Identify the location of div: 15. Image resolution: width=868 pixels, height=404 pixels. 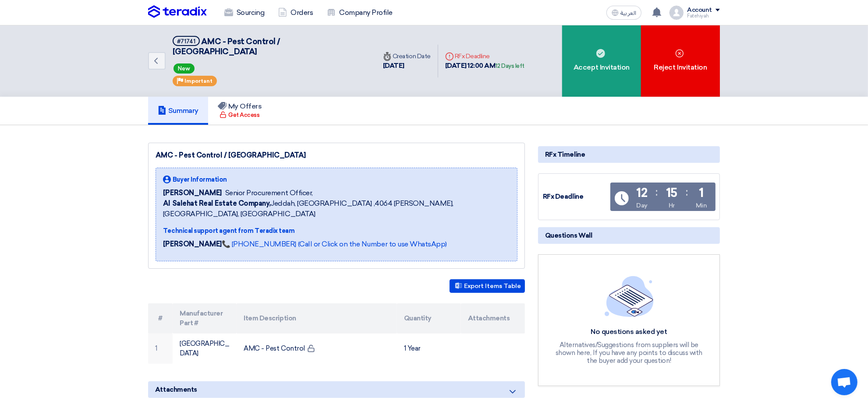
(672, 193).